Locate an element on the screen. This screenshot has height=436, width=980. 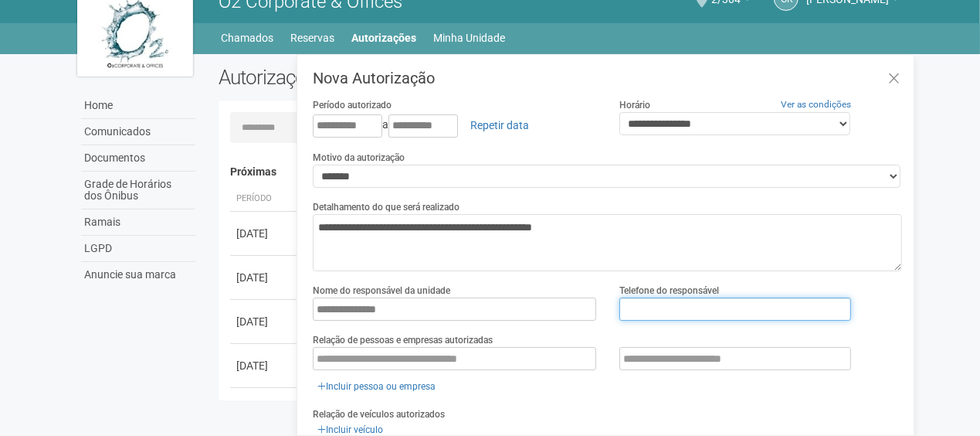
label: Horário is located at coordinates (635, 105).